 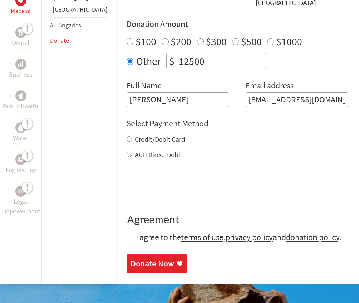 What do you see at coordinates (21, 164) in the screenshot?
I see `a: EngineeringEngineering` at bounding box center [21, 164].